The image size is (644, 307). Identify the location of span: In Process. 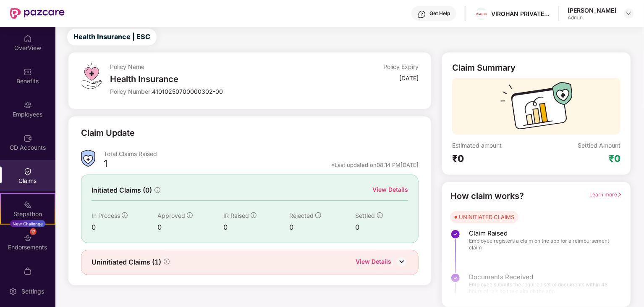
(106, 216).